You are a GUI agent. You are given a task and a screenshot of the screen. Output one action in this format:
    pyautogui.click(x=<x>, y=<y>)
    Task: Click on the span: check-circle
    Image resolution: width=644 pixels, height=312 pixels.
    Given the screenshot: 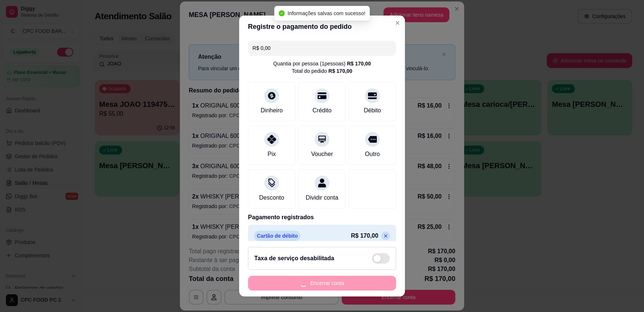 What is the action you would take?
    pyautogui.click(x=282, y=13)
    